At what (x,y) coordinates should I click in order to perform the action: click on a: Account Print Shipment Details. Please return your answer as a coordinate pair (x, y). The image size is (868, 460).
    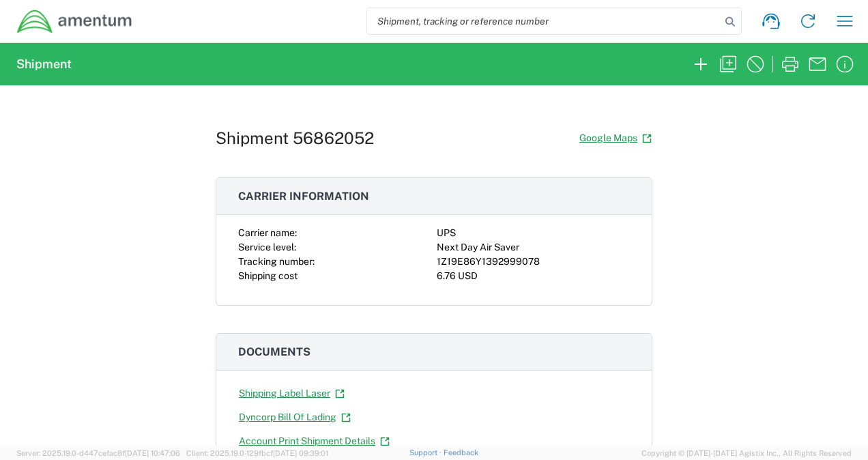
    Looking at the image, I should click on (314, 441).